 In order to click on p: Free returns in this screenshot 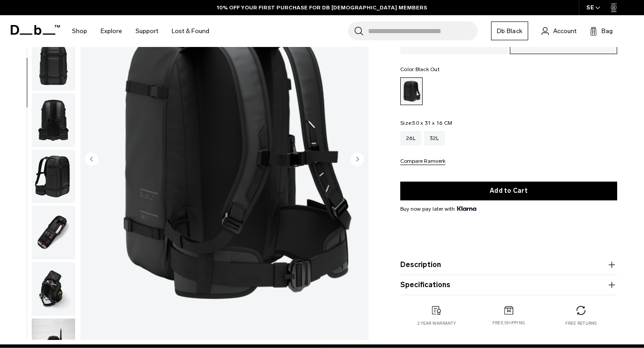, I will do `click(581, 323)`.